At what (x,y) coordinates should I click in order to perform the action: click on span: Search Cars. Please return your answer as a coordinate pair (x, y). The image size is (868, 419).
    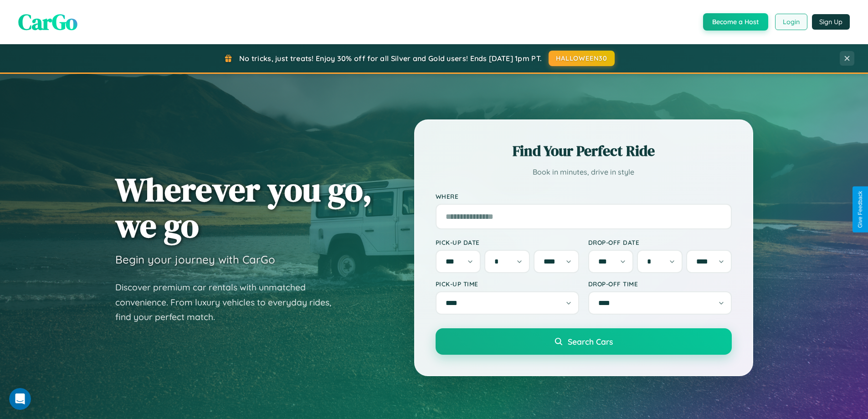
    Looking at the image, I should click on (590, 341).